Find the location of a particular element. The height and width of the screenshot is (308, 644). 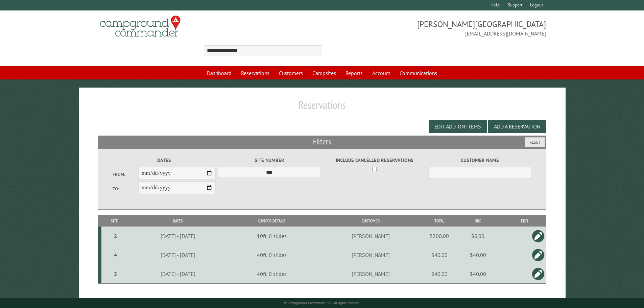

a: Customers is located at coordinates (291, 73).